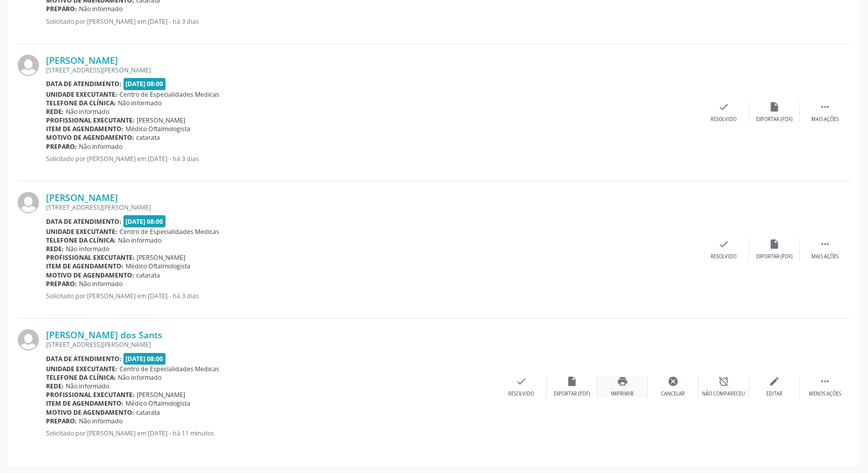 The image size is (868, 473). Describe the element at coordinates (774, 394) in the screenshot. I see `div: Editar` at that location.